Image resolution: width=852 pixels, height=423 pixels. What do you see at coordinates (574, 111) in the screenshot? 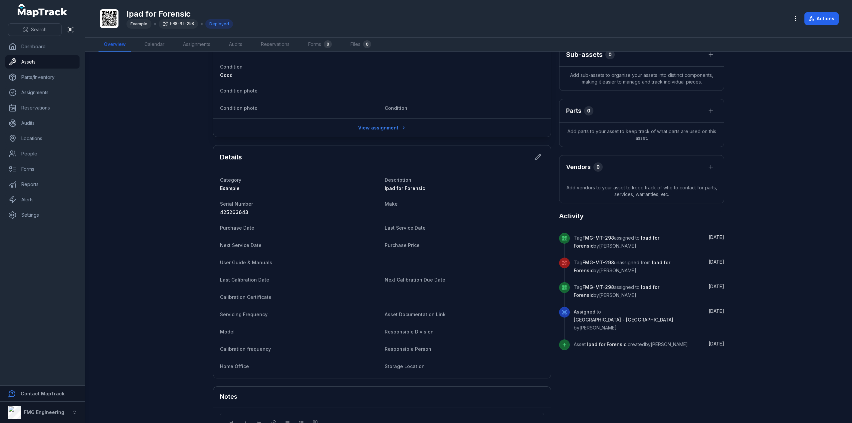
I see `h3: Parts` at bounding box center [574, 111].